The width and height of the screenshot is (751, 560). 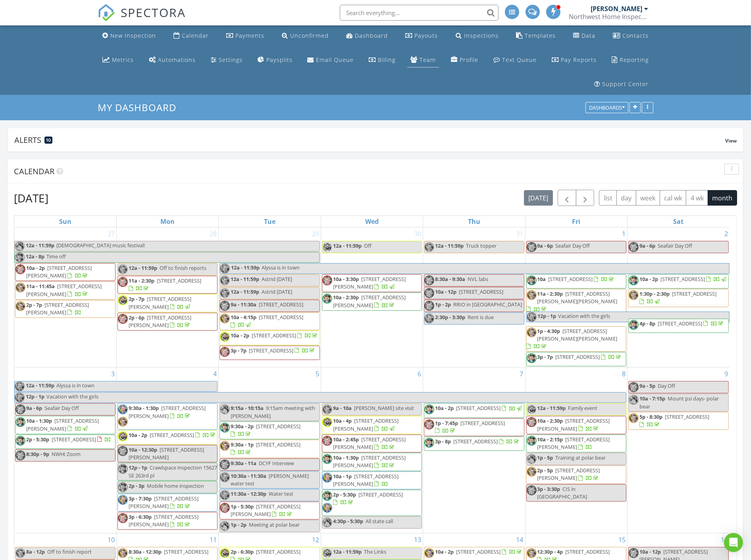 I want to click on a: Contacts, so click(x=630, y=36).